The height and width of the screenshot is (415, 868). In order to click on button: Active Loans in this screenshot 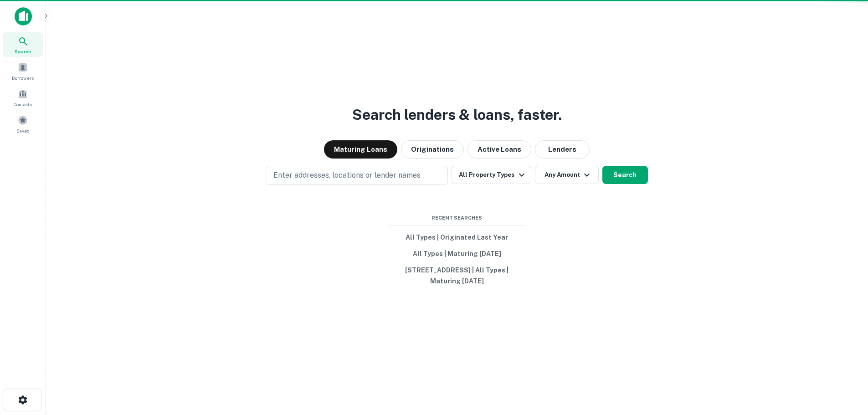, I will do `click(500, 149)`.